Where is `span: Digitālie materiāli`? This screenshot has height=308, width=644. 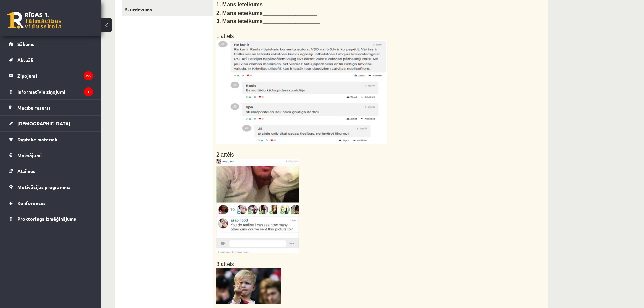
span: Digitālie materiāli is located at coordinates (37, 140).